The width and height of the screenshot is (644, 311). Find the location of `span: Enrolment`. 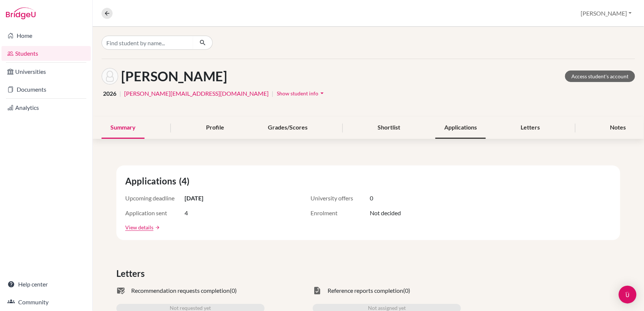

span: Enrolment is located at coordinates (340, 213).